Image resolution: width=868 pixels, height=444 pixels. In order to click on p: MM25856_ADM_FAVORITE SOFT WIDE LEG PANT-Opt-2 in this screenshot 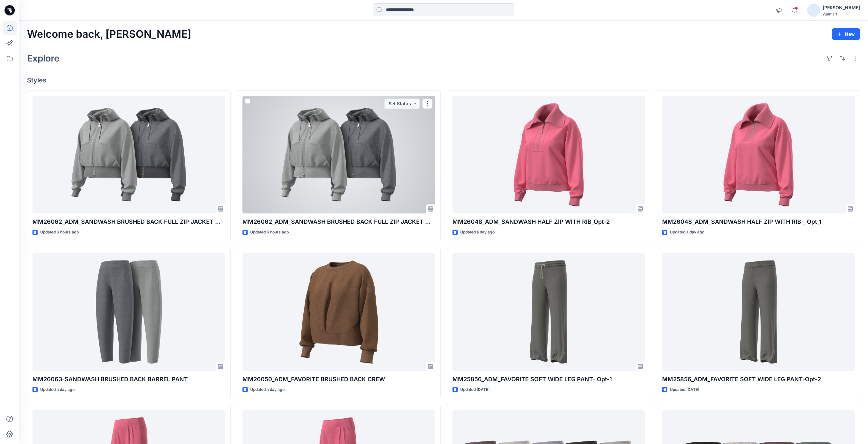, I will do `click(759, 379)`.